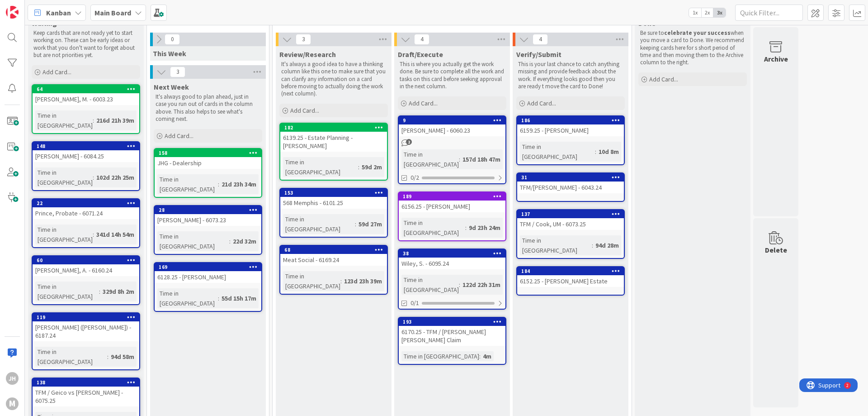  What do you see at coordinates (572, 214) in the screenshot?
I see `div: 137` at bounding box center [572, 214].